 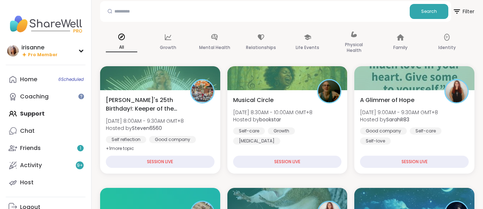 What do you see at coordinates (29, 79) in the screenshot?
I see `div: Home` at bounding box center [29, 79].